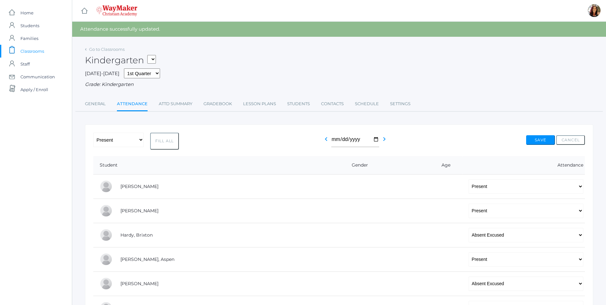 The height and width of the screenshot is (305, 606). I want to click on a: chevron_left, so click(326, 141).